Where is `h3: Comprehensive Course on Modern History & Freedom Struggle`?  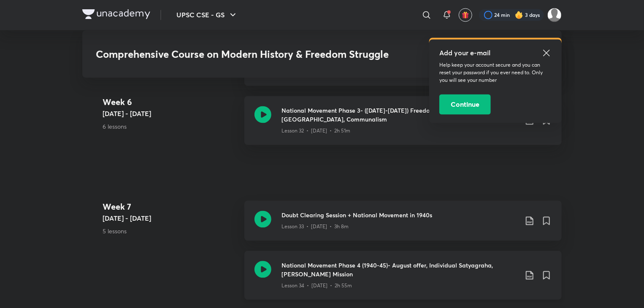
h3: Comprehensive Course on Modern History & Freedom Struggle is located at coordinates (261, 54).